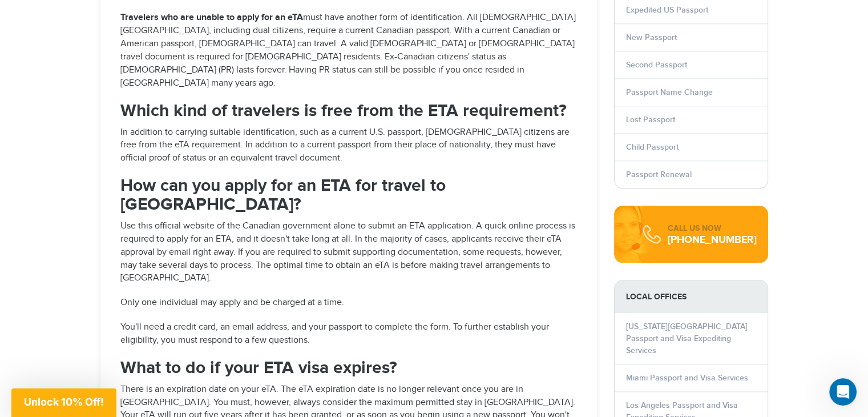  Describe the element at coordinates (212, 17) in the screenshot. I see `strong: Travelers who are unable to apply for an eTA` at that location.